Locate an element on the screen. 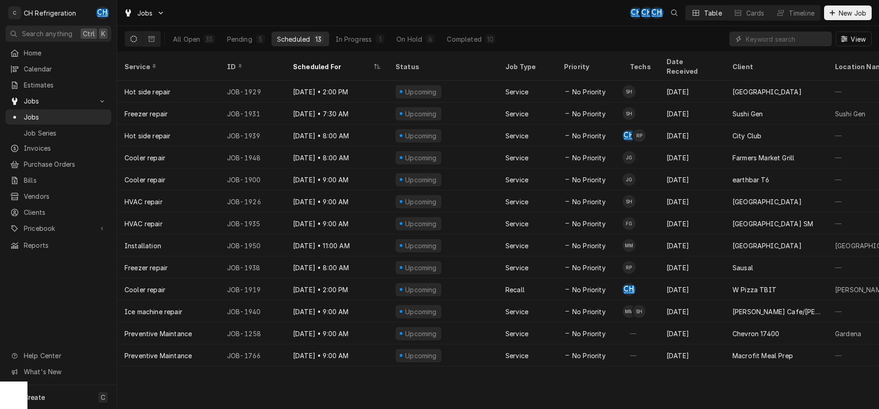 This screenshot has height=409, width=879. div: JG is located at coordinates (629, 180).